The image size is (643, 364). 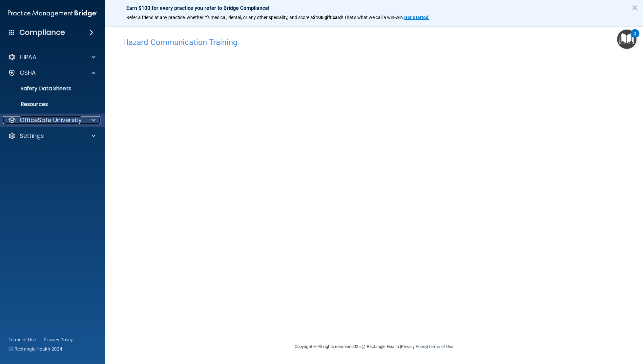 I want to click on div: Copyright © All rights reserved 2025 @ Rectangle Health | |, so click(x=374, y=346).